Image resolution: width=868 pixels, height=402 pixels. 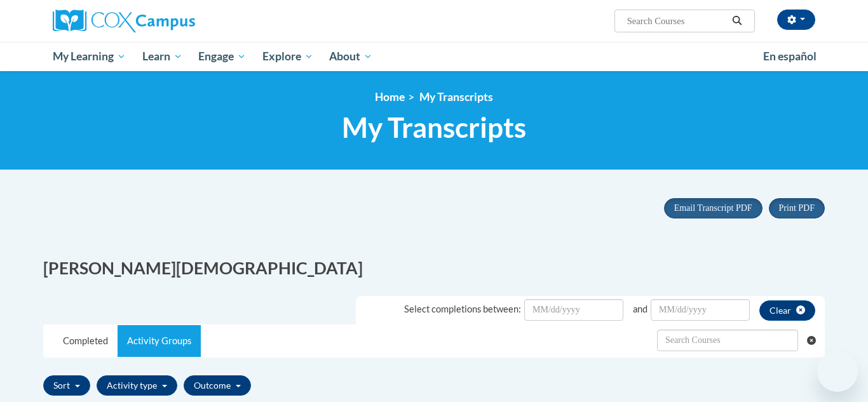 I want to click on a: Cox Campus, so click(x=173, y=21).